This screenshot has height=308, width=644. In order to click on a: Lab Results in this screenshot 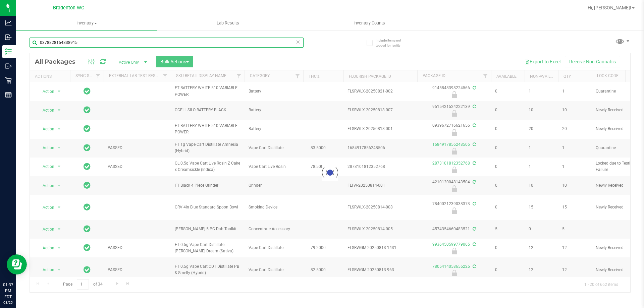, I will do `click(228, 23)`.